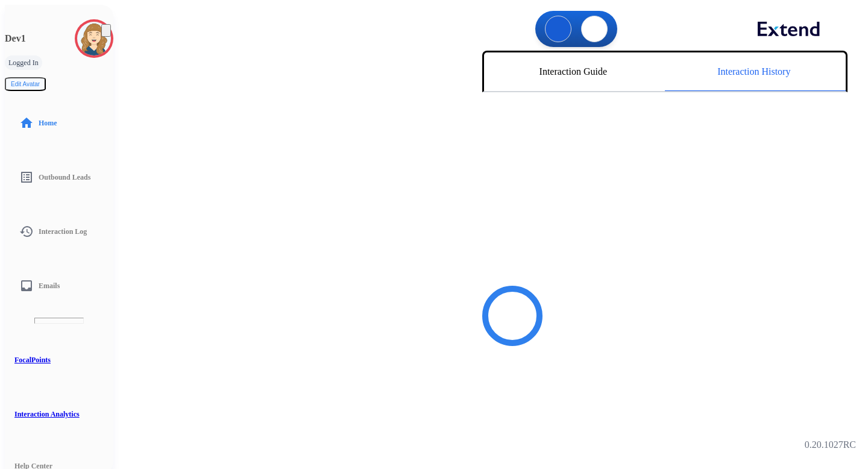  Describe the element at coordinates (830, 445) in the screenshot. I see `p: 0.20.1027RC` at that location.